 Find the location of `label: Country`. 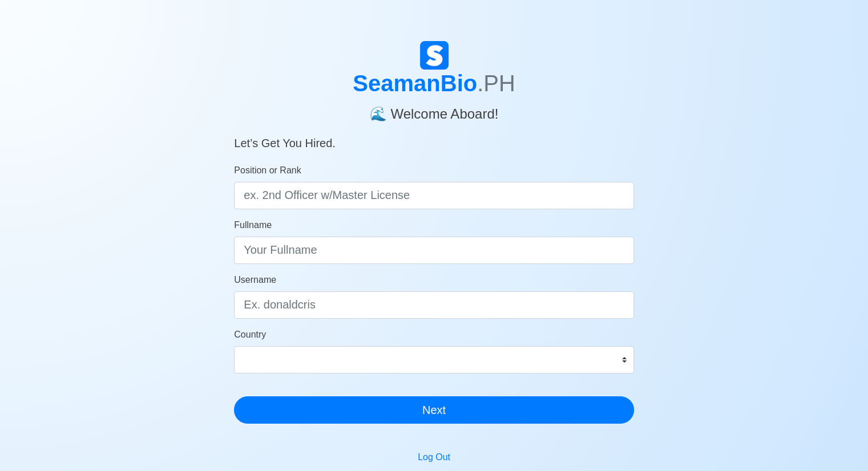

label: Country is located at coordinates (250, 335).